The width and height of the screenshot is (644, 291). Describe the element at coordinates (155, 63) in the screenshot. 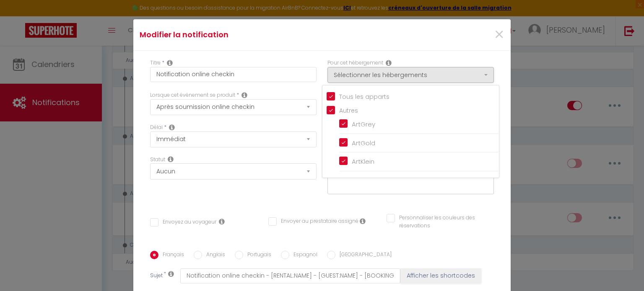

I see `label: Titre` at that location.